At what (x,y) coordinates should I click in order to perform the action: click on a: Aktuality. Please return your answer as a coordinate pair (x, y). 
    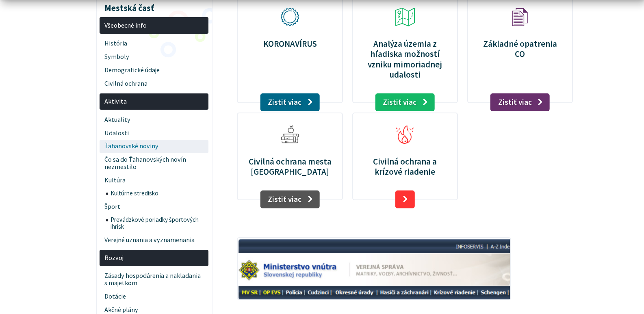
    Looking at the image, I should click on (154, 120).